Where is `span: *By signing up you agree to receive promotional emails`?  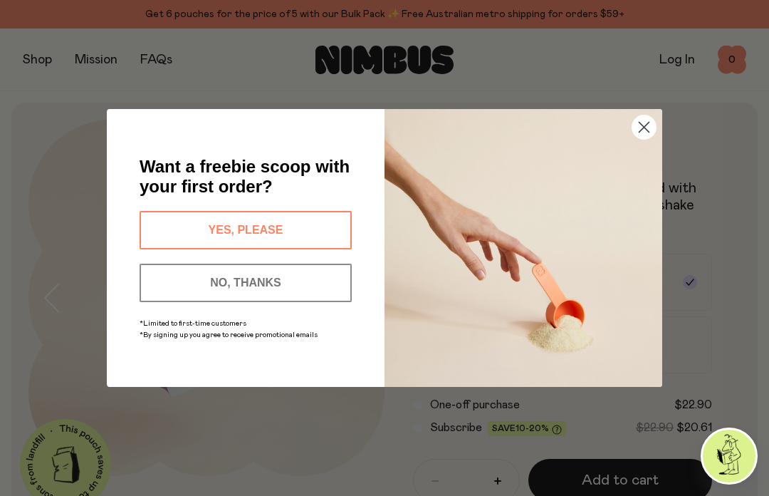
span: *By signing up you agree to receive promotional emails is located at coordinates (229, 335).